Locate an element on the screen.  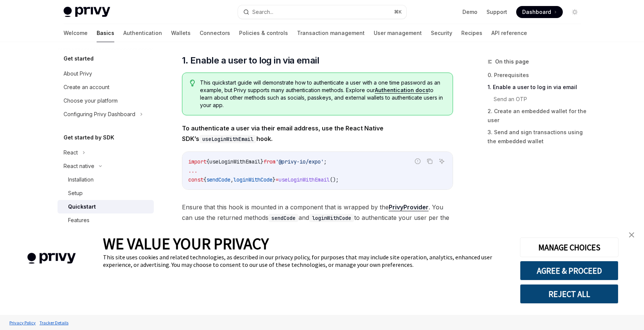
a: Policies & controls is located at coordinates (263, 33).